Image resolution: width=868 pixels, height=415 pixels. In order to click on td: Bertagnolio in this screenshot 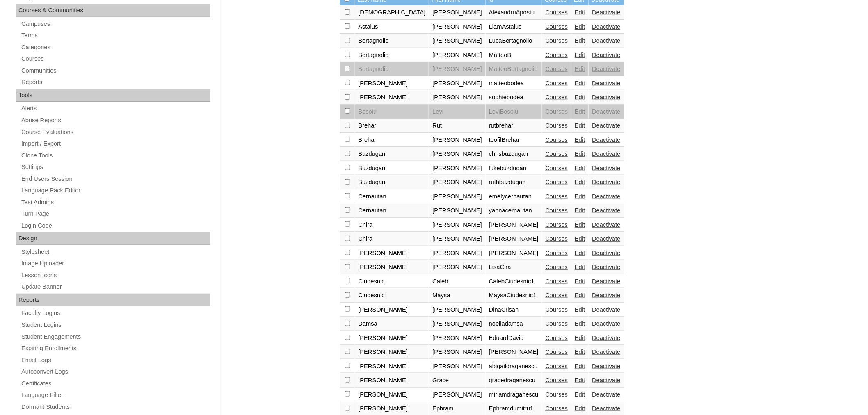, I will do `click(392, 69)`.